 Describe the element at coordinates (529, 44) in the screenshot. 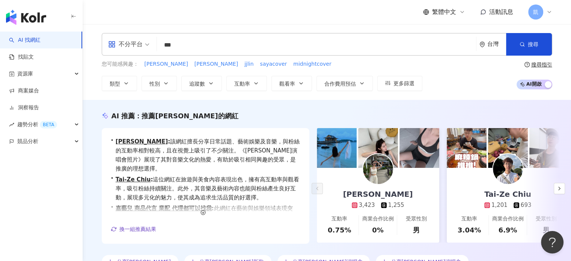

I see `button: 搜尋` at that location.